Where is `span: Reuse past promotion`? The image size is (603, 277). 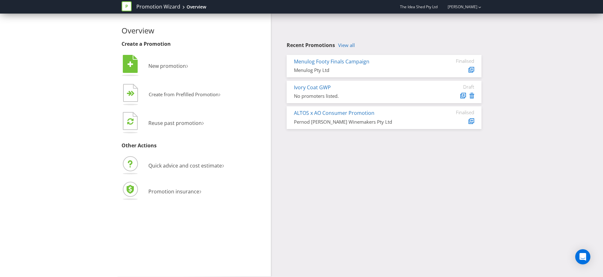 span: Reuse past promotion is located at coordinates (175, 123).